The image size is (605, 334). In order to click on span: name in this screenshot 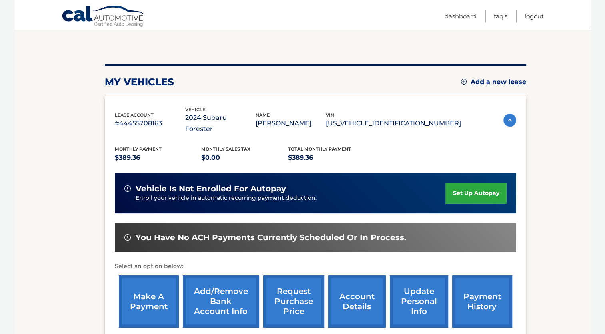, I will do `click(262, 115)`.